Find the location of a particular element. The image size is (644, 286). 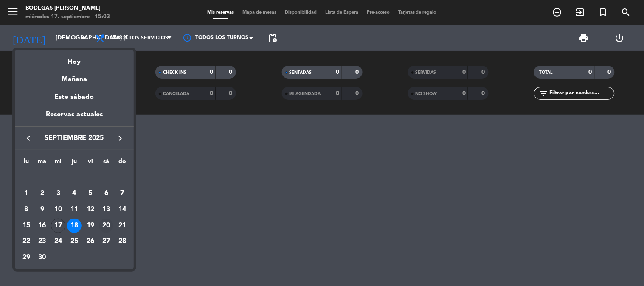

td: 14 de septiembre de 2025 is located at coordinates (122, 210).